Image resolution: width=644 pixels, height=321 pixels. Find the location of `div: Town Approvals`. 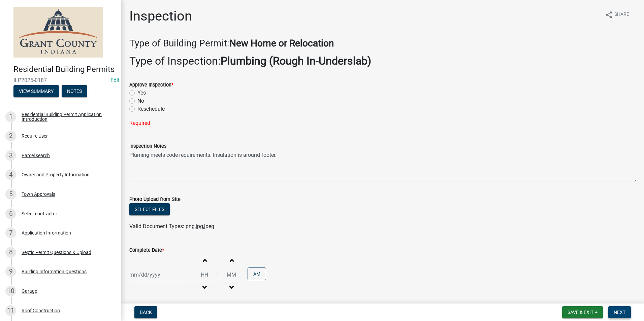

div: Town Approvals is located at coordinates (38, 194).